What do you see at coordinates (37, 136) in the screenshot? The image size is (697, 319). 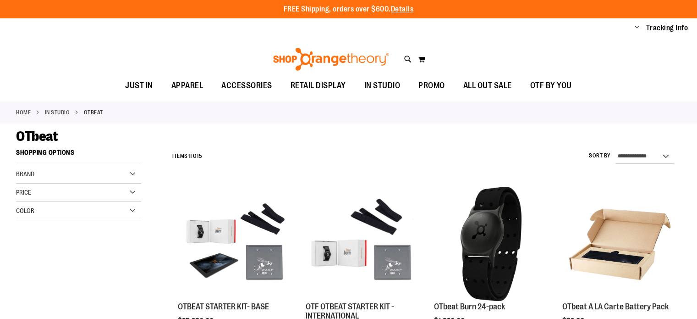 I see `span: OTbeat` at bounding box center [37, 136].